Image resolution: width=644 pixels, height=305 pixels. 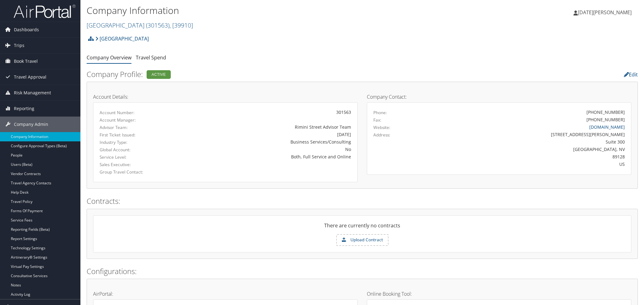 I want to click on span: Reporting, so click(x=24, y=108).